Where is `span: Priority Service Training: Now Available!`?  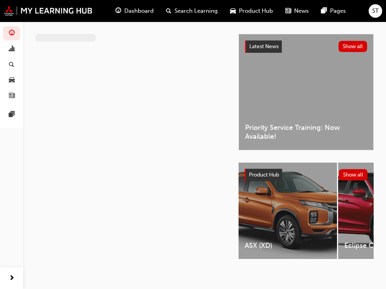 span: Priority Service Training: Now Available! is located at coordinates (306, 132).